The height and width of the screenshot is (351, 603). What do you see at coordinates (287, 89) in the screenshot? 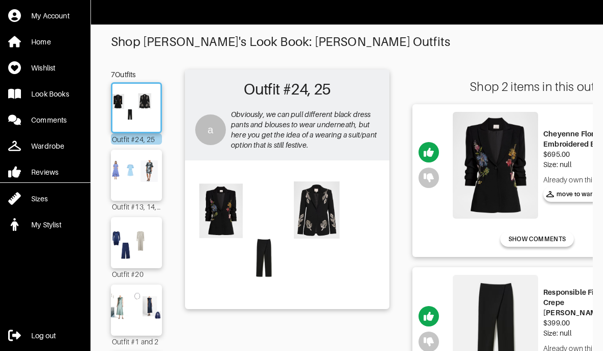
I see `h2: Outfit #24, 25` at bounding box center [287, 89].